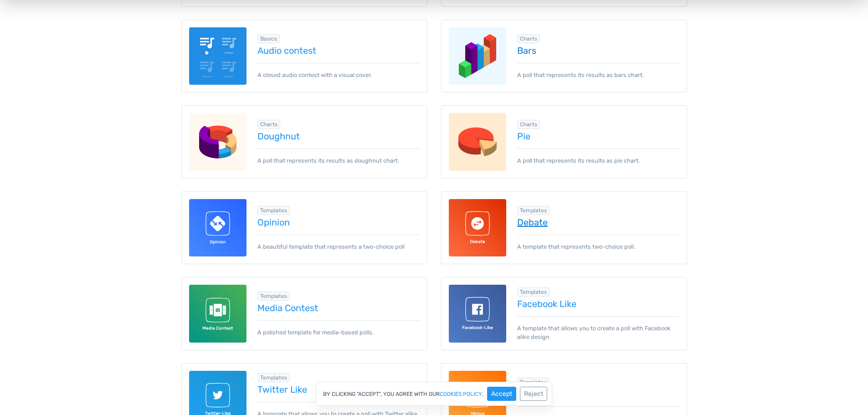 The height and width of the screenshot is (415, 868). Describe the element at coordinates (218, 142) in the screenshot. I see `img: charts-doughnut.png.webp` at that location.